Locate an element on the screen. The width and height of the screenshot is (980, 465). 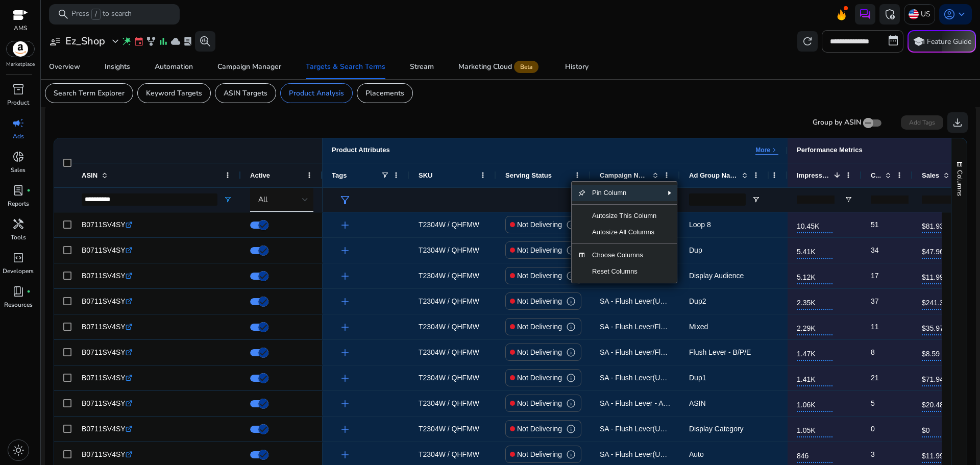
span: Impressions is located at coordinates (813, 175).